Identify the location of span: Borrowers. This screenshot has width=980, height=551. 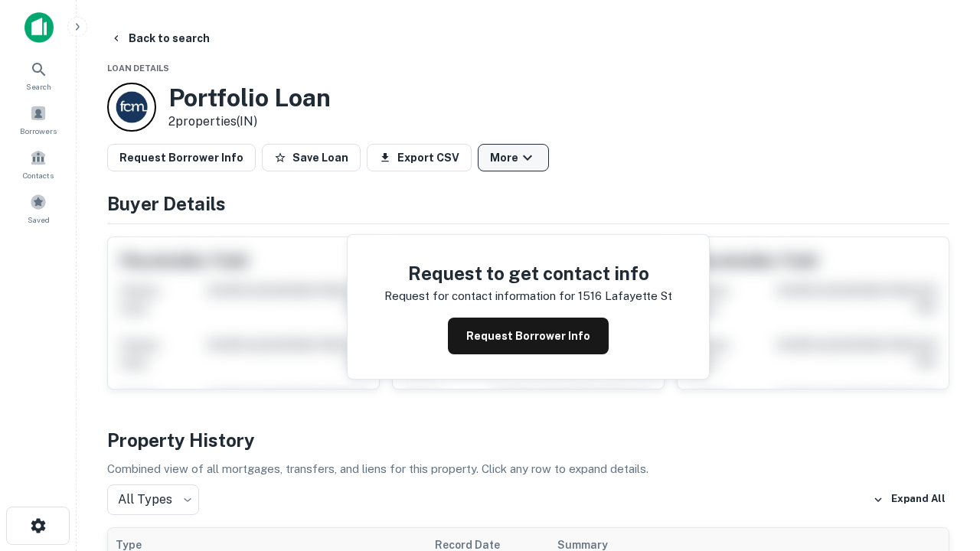
(38, 131).